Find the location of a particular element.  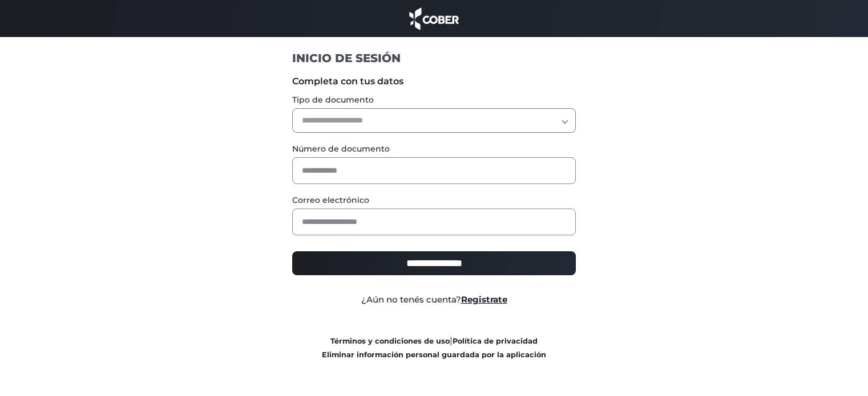

h1: INICIO DE SESIÓN is located at coordinates (434, 59).